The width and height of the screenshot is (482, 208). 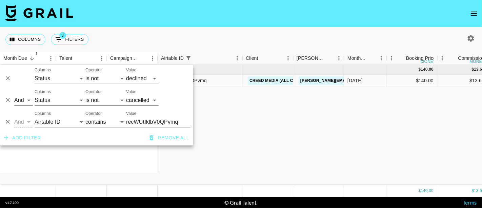 What do you see at coordinates (189, 58) in the screenshot?
I see `div: 1 active filter` at bounding box center [189, 58].